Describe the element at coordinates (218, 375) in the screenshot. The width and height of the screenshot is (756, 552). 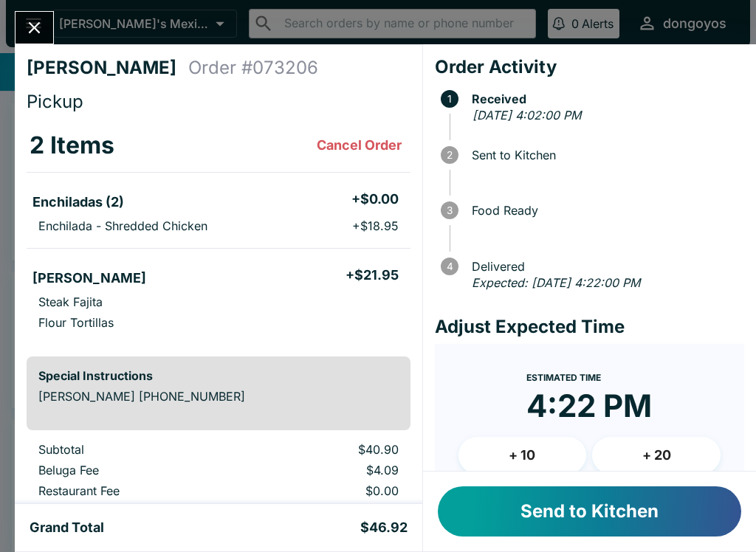
I see `h6: Special Instructions` at that location.